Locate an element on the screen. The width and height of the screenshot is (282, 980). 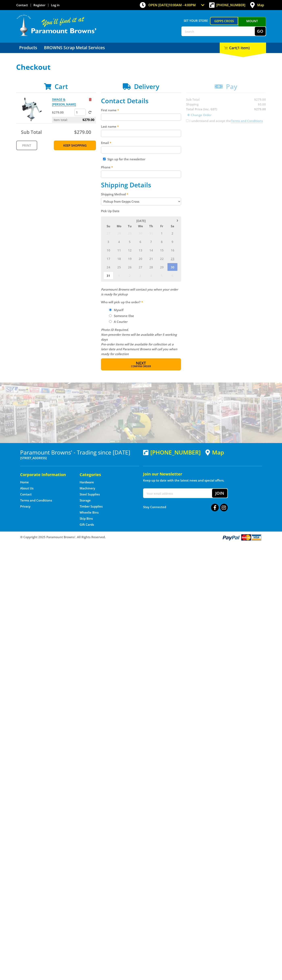
input: Please enter your last name. is located at coordinates (141, 133).